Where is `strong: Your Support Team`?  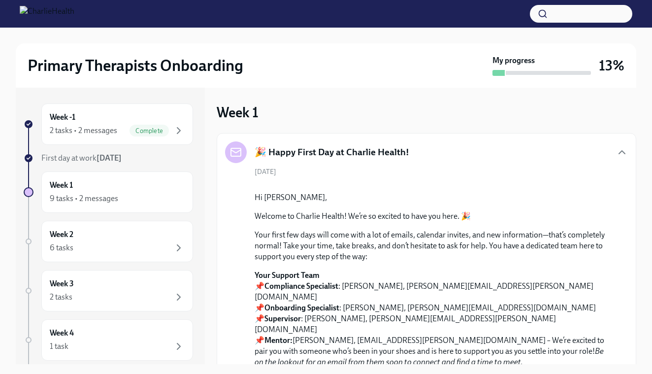 strong: Your Support Team is located at coordinates (287, 275).